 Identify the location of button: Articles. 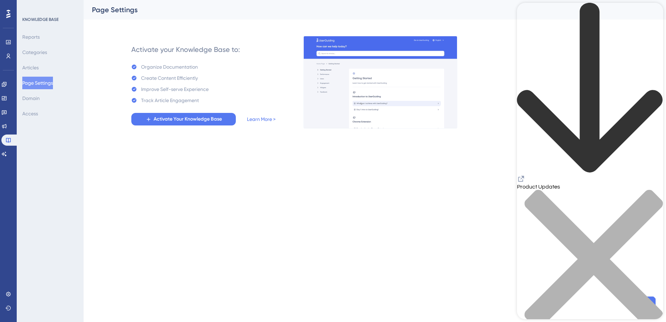
(30, 68).